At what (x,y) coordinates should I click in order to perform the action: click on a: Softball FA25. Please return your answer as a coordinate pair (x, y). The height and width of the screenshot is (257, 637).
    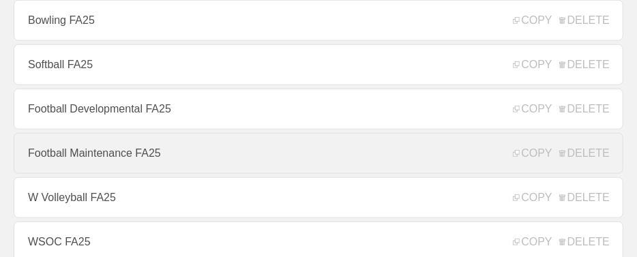
    Looking at the image, I should click on (318, 65).